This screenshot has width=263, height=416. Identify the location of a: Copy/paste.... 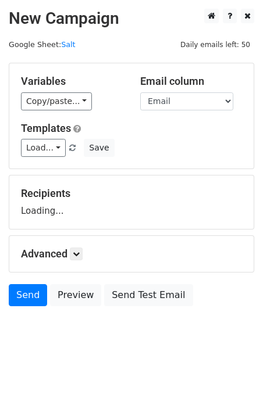
(56, 101).